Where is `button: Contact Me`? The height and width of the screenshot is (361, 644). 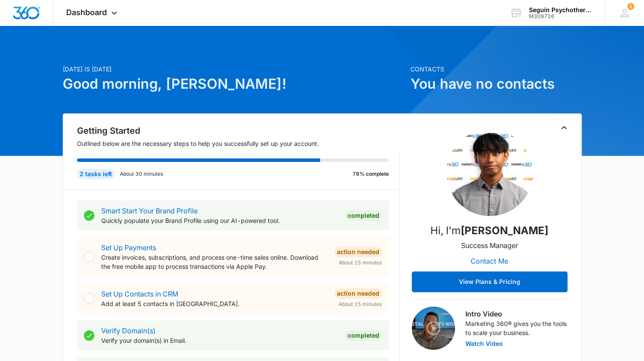 button: Contact Me is located at coordinates (489, 261).